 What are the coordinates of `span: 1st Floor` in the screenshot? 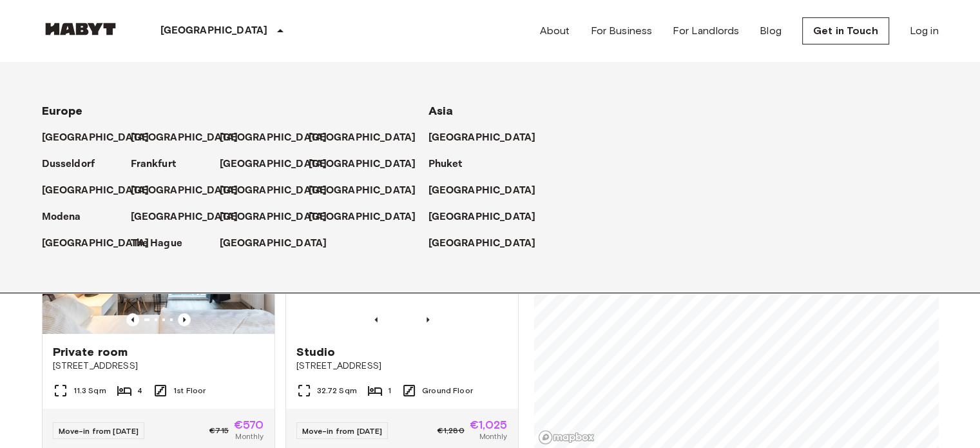 It's located at (189, 390).